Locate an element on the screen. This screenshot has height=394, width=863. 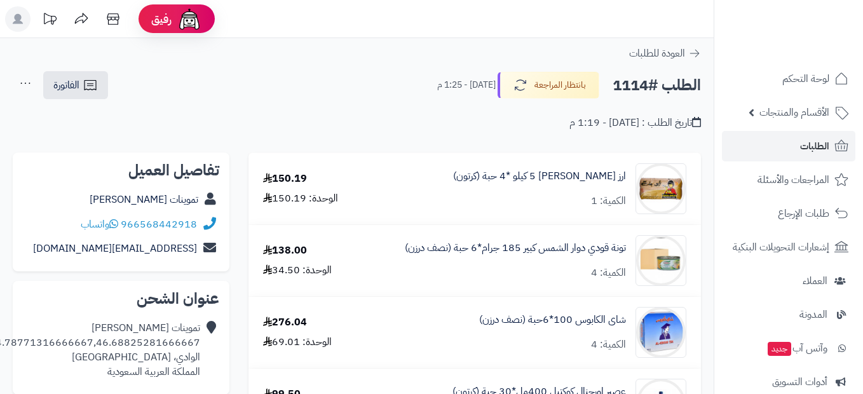
h2: الطلب #1114 is located at coordinates (657, 85).